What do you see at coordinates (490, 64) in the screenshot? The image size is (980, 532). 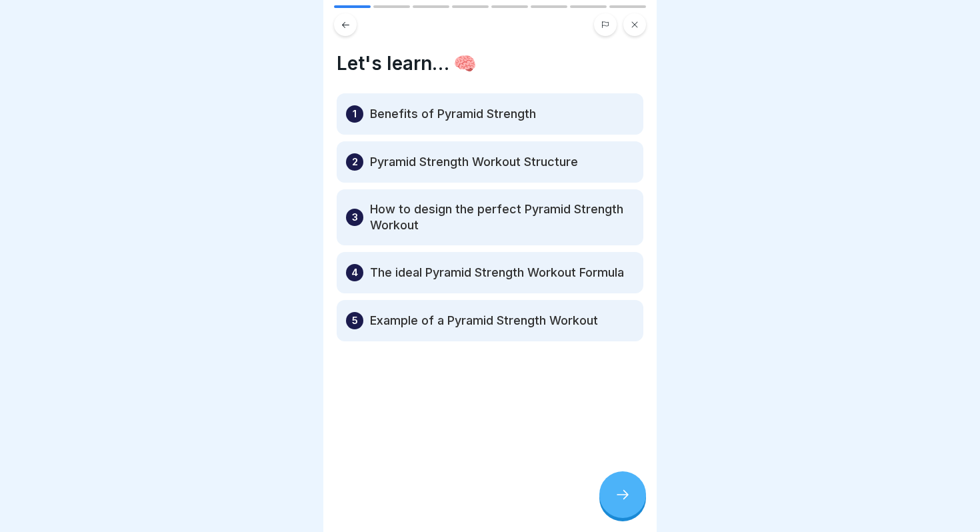 I see `h4: Let's learn… 🧠` at bounding box center [490, 64].